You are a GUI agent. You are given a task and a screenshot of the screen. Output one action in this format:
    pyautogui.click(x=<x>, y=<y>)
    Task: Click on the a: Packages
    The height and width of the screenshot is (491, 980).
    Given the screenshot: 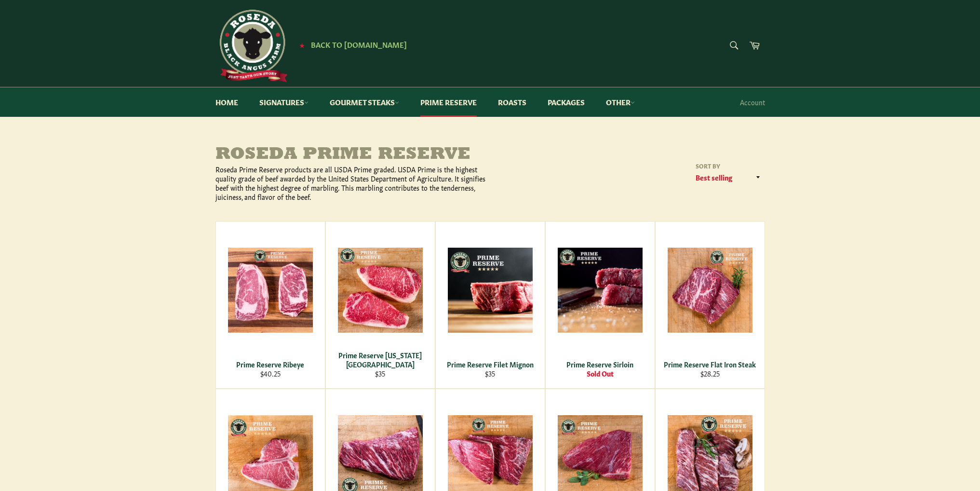 What is the action you would take?
    pyautogui.click(x=566, y=102)
    